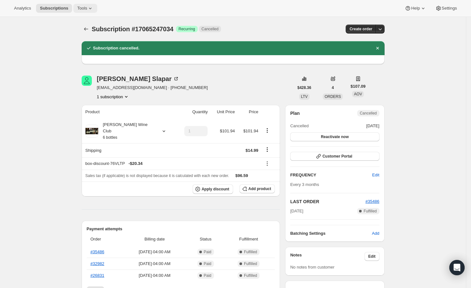  I want to click on span: Fulfillment, so click(248, 239).